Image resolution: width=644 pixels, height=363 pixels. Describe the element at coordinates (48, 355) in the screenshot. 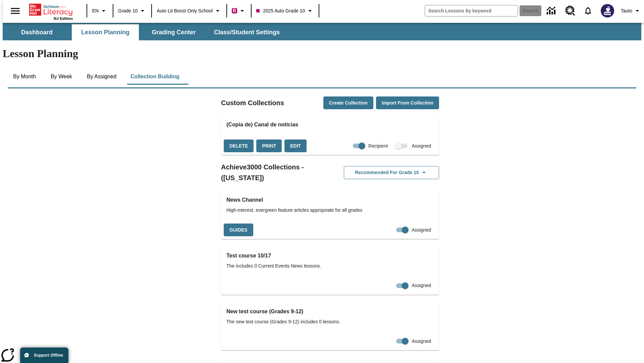

I see `span: Support Offline` at that location.